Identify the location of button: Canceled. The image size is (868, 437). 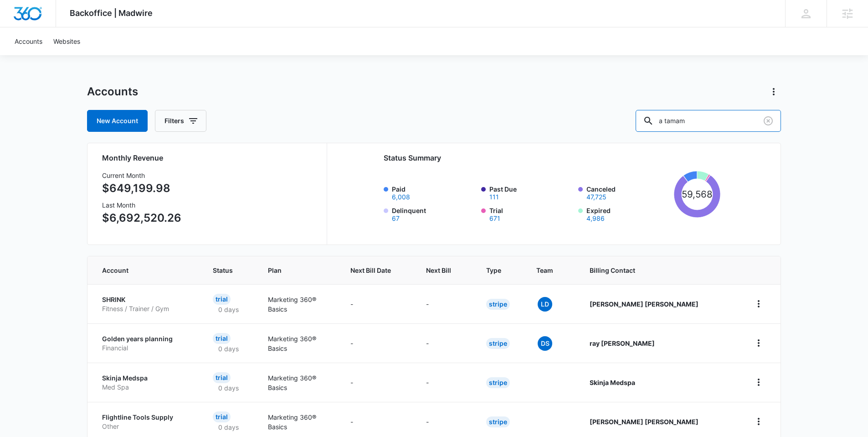
(597, 197).